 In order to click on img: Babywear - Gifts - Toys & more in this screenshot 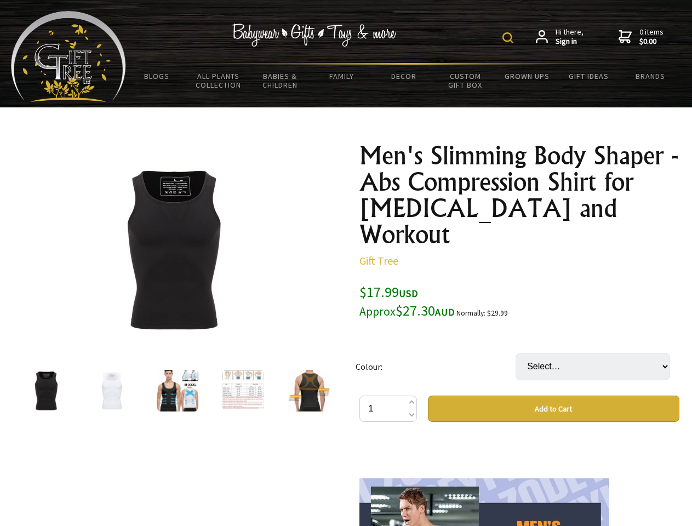, I will do `click(315, 35)`.